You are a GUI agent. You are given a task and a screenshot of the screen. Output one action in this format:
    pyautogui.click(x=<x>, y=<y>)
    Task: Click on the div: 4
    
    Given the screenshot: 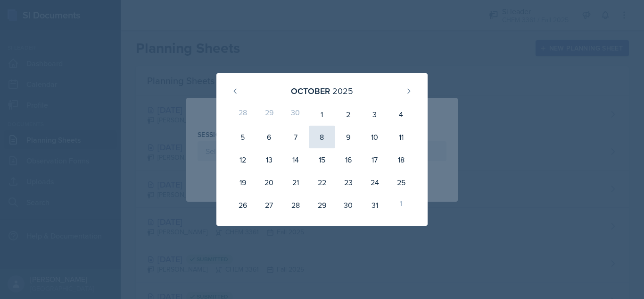 What is the action you would take?
    pyautogui.click(x=401, y=114)
    